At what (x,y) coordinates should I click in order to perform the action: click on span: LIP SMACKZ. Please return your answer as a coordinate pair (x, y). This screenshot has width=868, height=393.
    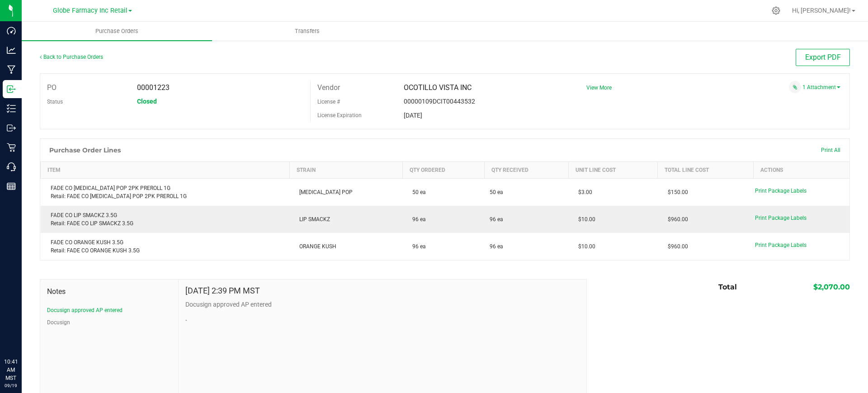
    Looking at the image, I should click on (312, 219).